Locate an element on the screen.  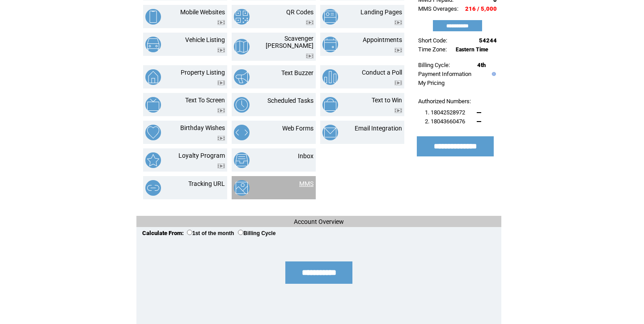
a: Mobile Websites is located at coordinates (203, 12).